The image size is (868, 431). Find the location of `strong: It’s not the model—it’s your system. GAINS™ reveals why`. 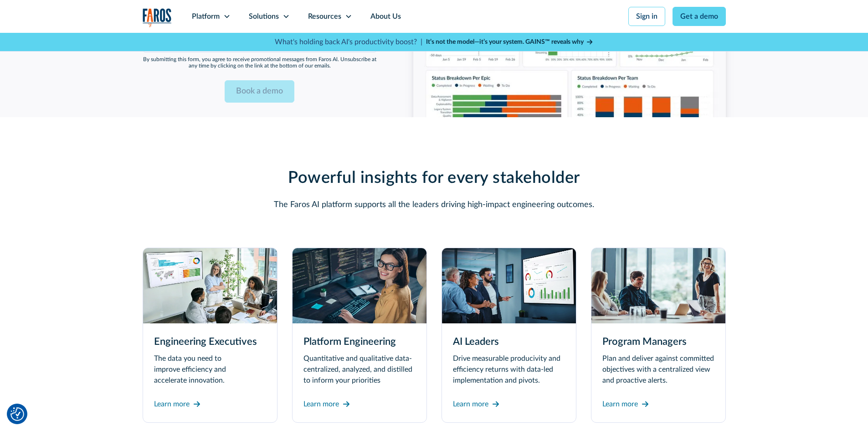

strong: It’s not the model—it’s your system. GAINS™ reveals why is located at coordinates (505, 42).